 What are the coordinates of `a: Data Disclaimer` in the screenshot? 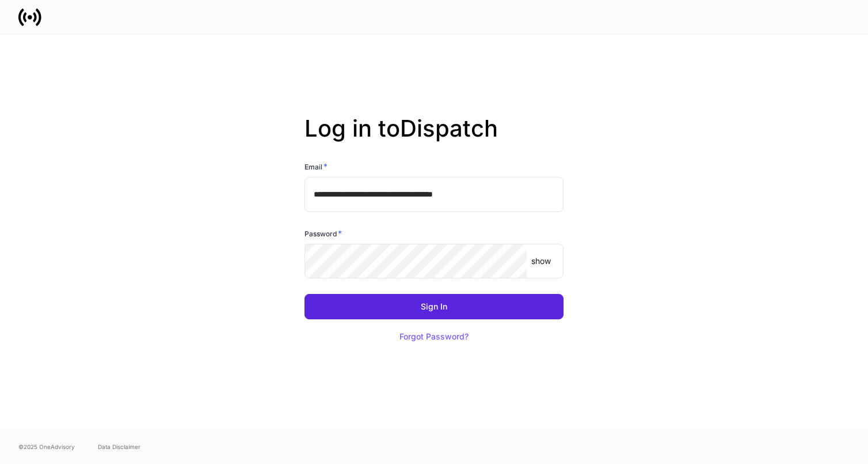 It's located at (119, 446).